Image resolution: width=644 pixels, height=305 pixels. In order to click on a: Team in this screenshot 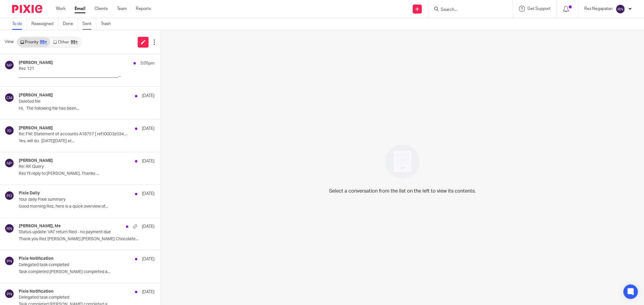, I will do `click(121, 9)`.